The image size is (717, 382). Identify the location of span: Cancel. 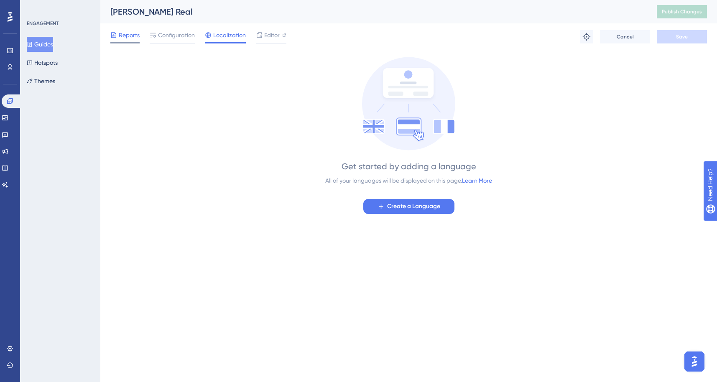
(625, 37).